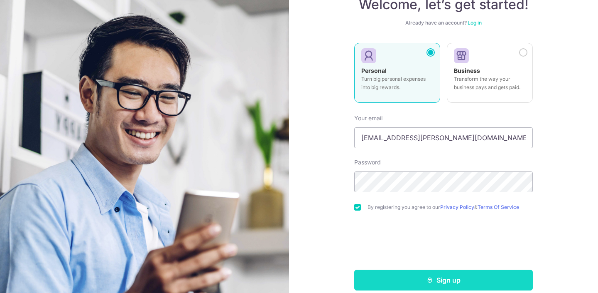 Image resolution: width=598 pixels, height=293 pixels. Describe the element at coordinates (490, 83) in the screenshot. I see `p: Transform the way your business pays and gets paid.` at that location.